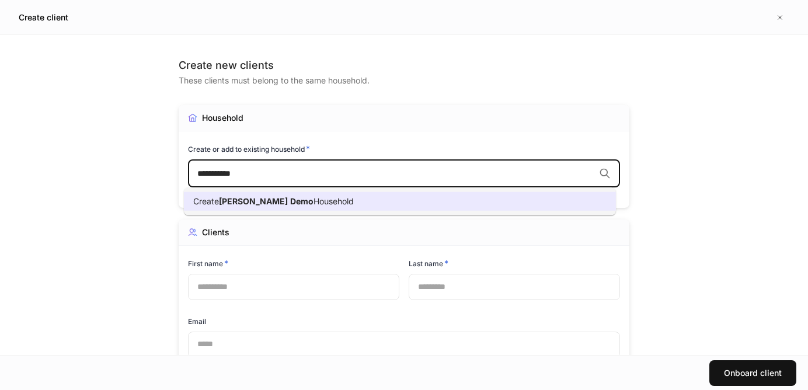  What do you see at coordinates (429, 263) in the screenshot?
I see `h6: Last name` at bounding box center [429, 263].